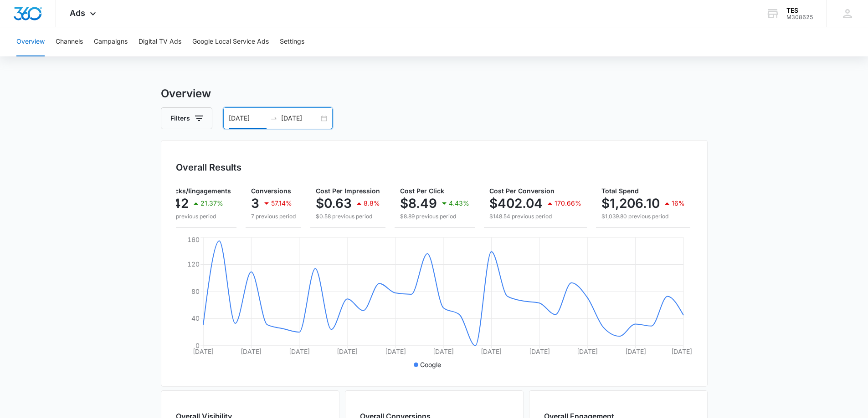 The width and height of the screenshot is (868, 418). I want to click on p: 16%, so click(677, 204).